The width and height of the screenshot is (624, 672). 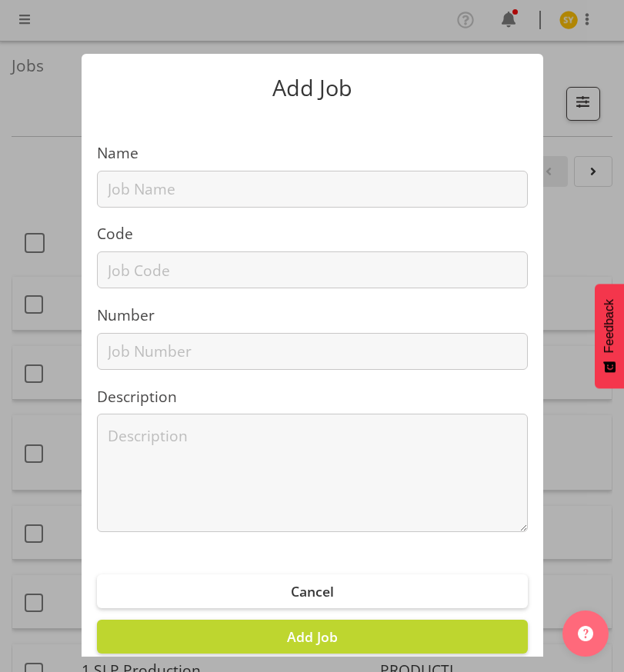 What do you see at coordinates (312, 315) in the screenshot?
I see `label: Number` at bounding box center [312, 315].